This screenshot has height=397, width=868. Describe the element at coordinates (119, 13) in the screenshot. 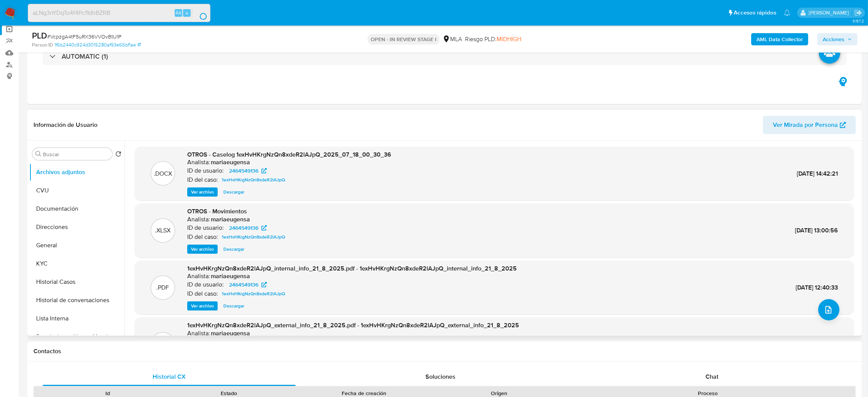

I see `input: Buscar usuario o caso...` at that location.